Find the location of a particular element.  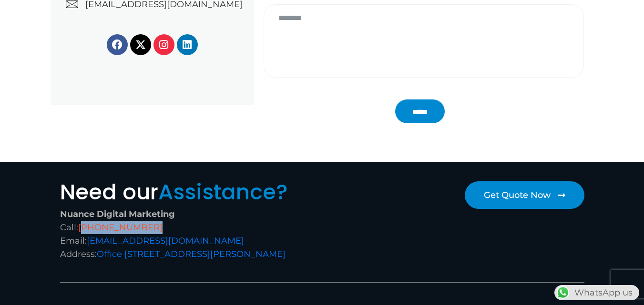

img: WhatsApp is located at coordinates (563, 293).